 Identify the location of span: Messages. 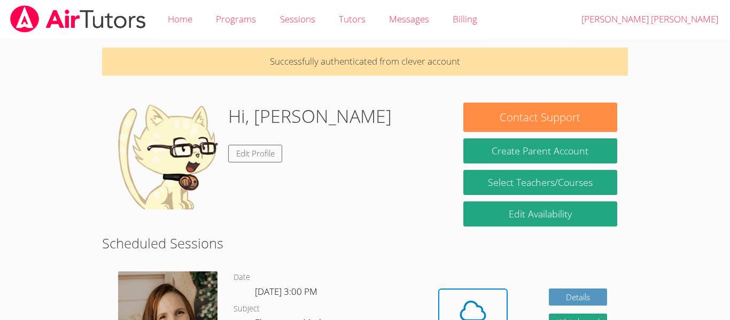
(409, 19).